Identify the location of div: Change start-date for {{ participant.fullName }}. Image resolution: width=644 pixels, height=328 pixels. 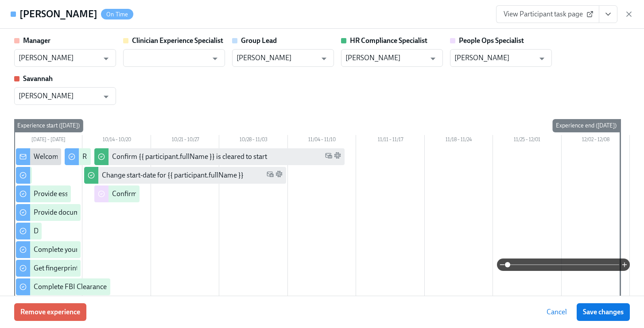
(173, 176).